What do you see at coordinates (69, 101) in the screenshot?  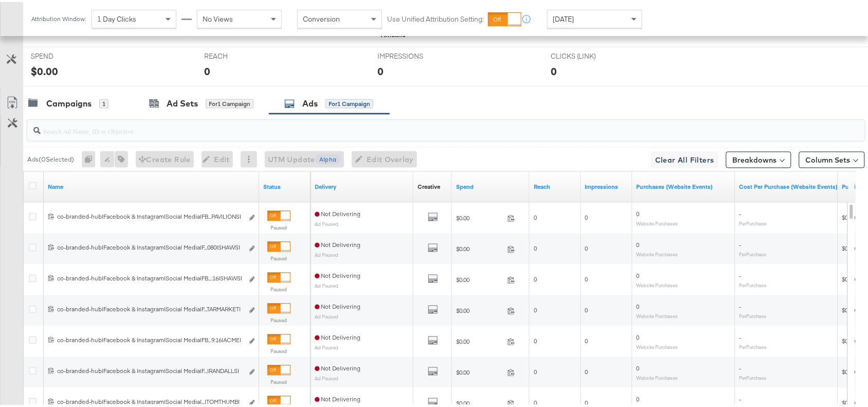 I see `div: Campaigns` at bounding box center [69, 101].